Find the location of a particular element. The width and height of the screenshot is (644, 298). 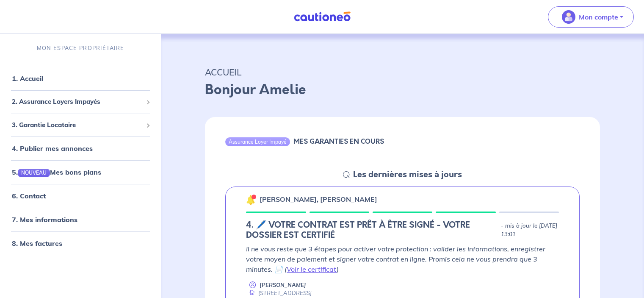

a: 1. Accueil is located at coordinates (28, 78).